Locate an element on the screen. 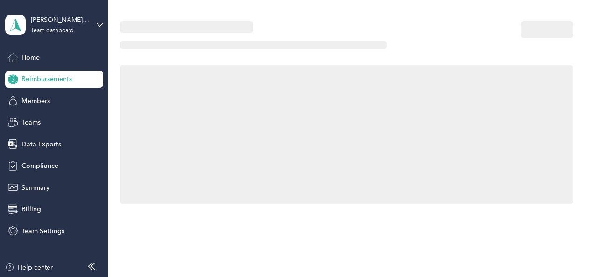  div: Team dashboard is located at coordinates (52, 31).